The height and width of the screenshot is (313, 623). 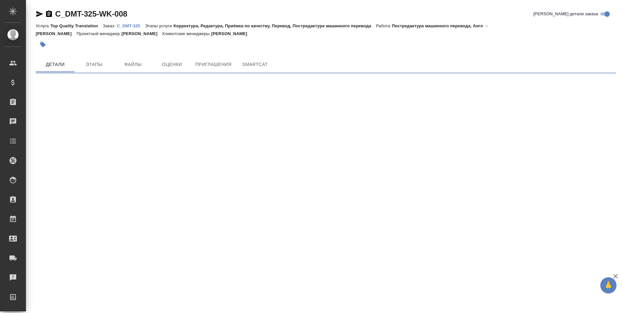 I want to click on span: Оценки, so click(x=172, y=64).